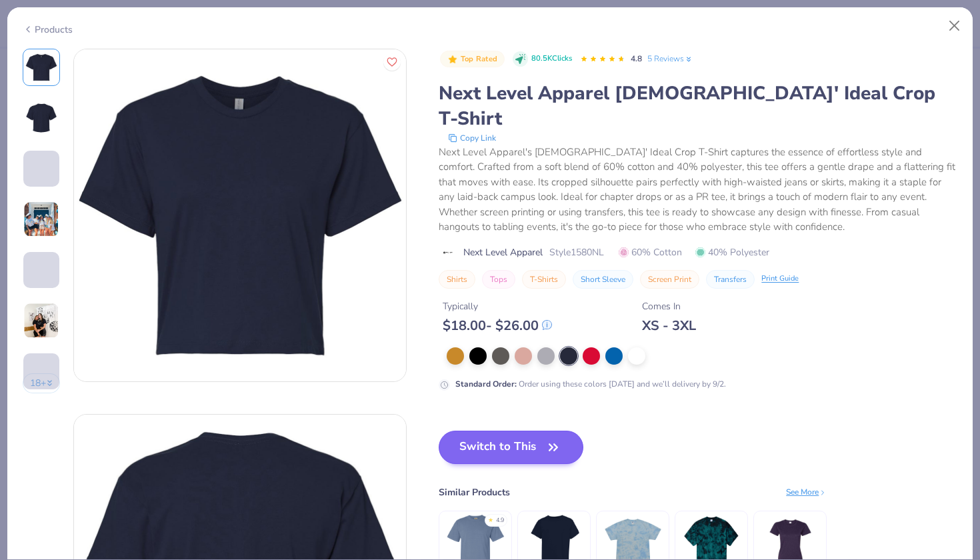 The image size is (980, 560). I want to click on div: $ 18.00 - $ 26.00, so click(498, 326).